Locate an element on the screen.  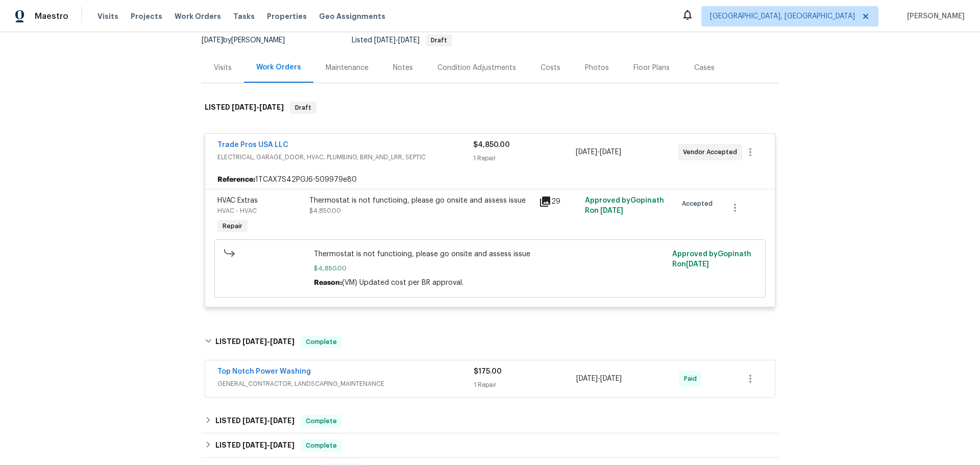
div: 1TCAX7S42PGJ6-509979e80 is located at coordinates (490, 179).